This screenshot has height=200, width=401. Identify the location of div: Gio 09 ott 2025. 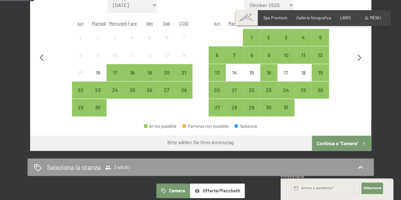
(269, 55).